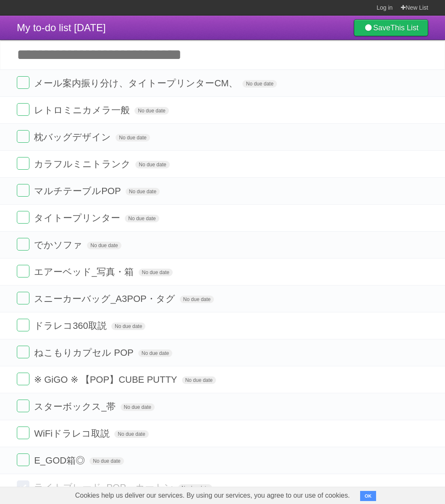 This screenshot has width=445, height=504. What do you see at coordinates (105, 487) in the screenshot?
I see `span: ライトブレード_POP、カートン` at bounding box center [105, 487].